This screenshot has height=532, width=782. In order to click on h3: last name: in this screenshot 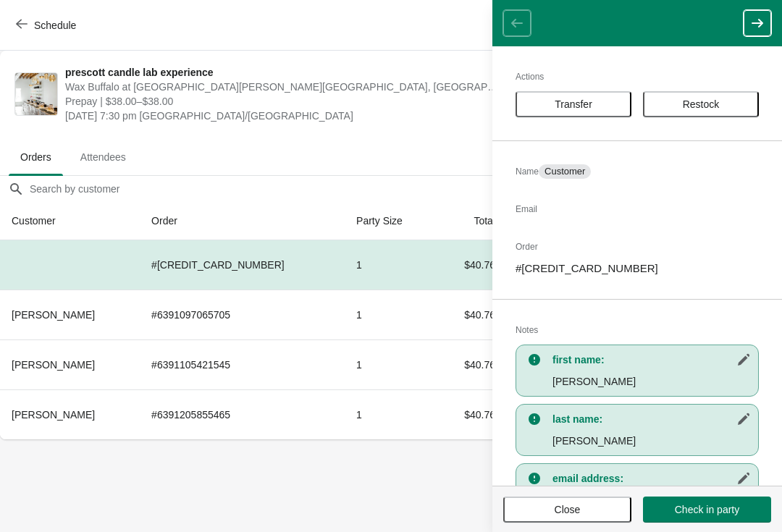, I will do `click(651, 419)`.